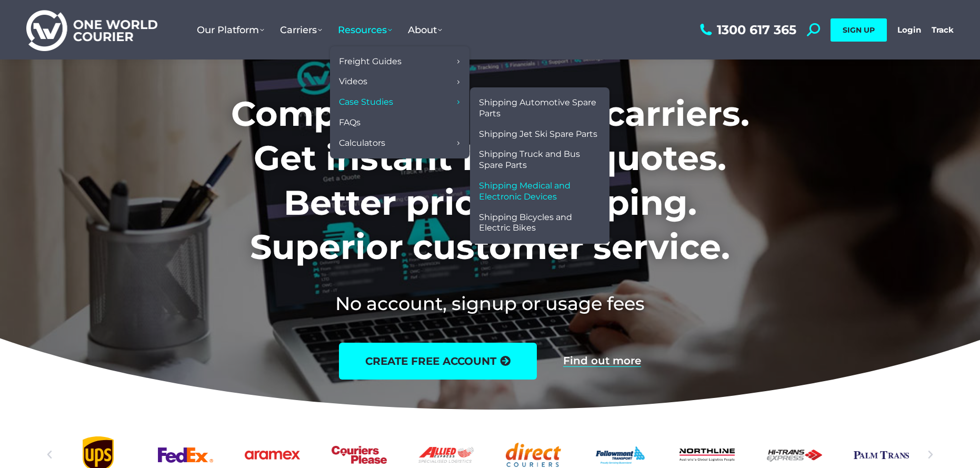  What do you see at coordinates (539, 191) in the screenshot?
I see `a: Shipping Medical and Electronic Devices` at bounding box center [539, 191].